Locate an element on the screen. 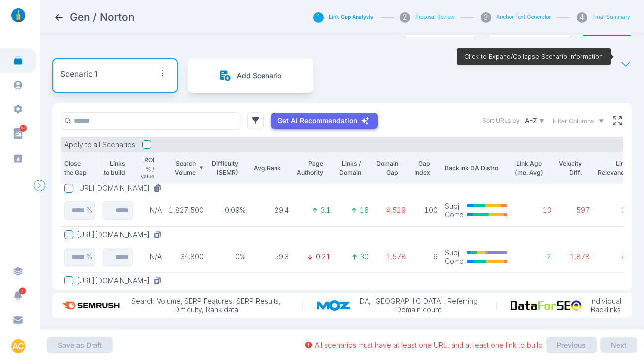 The image size is (644, 360). button: Filter Columns is located at coordinates (578, 121).